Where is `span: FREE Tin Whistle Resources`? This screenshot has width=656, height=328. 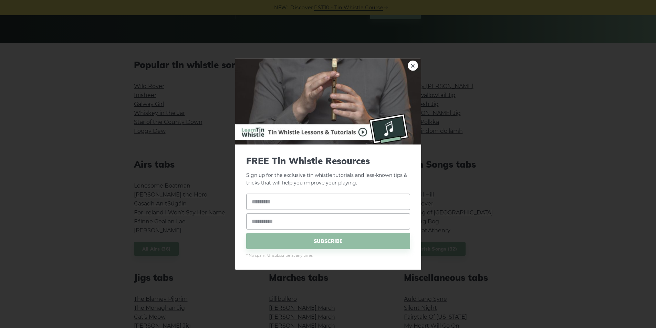 span: FREE Tin Whistle Resources is located at coordinates (328, 161).